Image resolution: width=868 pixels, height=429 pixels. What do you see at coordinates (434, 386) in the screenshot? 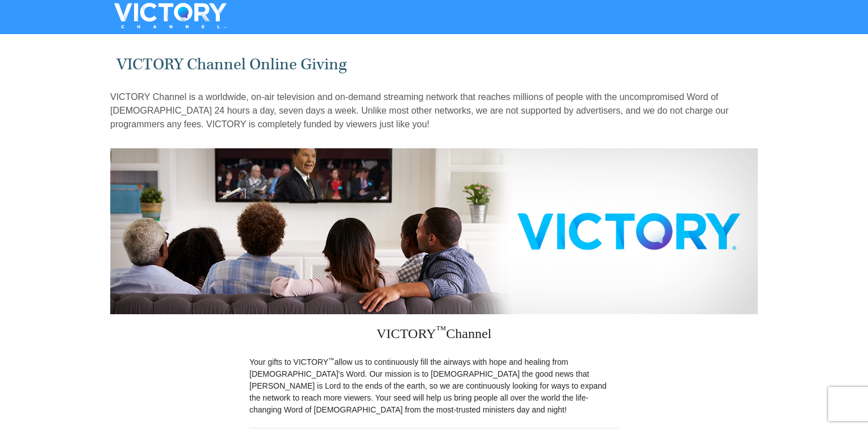
I see `p: Your gifts to VICTORY allow us to continuously fill the airways with hope and healing from [DEMOG...` at bounding box center [434, 386].